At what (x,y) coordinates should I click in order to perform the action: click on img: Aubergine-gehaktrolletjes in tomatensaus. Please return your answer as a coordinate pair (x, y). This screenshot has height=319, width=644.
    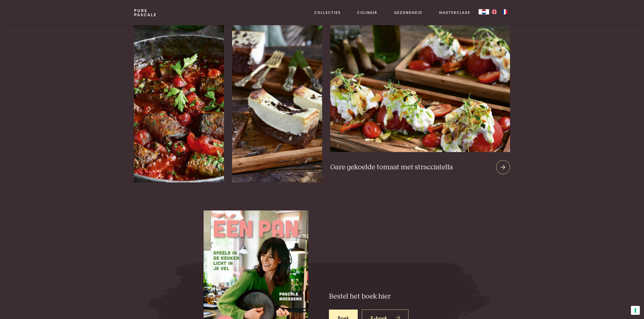
    Looking at the image, I should click on (179, 104).